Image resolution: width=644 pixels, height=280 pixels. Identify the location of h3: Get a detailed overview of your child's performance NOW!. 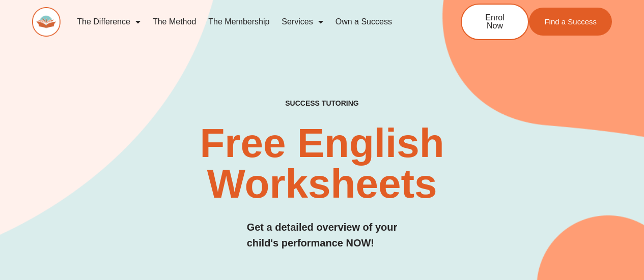
(323, 235).